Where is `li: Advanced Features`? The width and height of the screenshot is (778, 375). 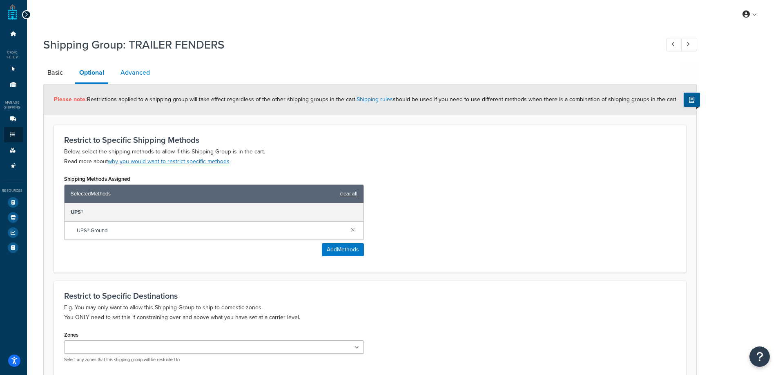 li: Advanced Features is located at coordinates (13, 166).